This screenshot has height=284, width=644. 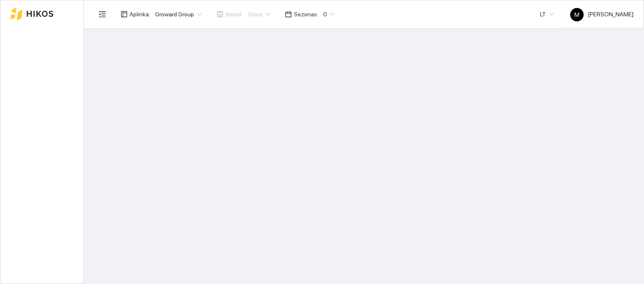 What do you see at coordinates (329, 14) in the screenshot?
I see `span: 0` at bounding box center [329, 14].